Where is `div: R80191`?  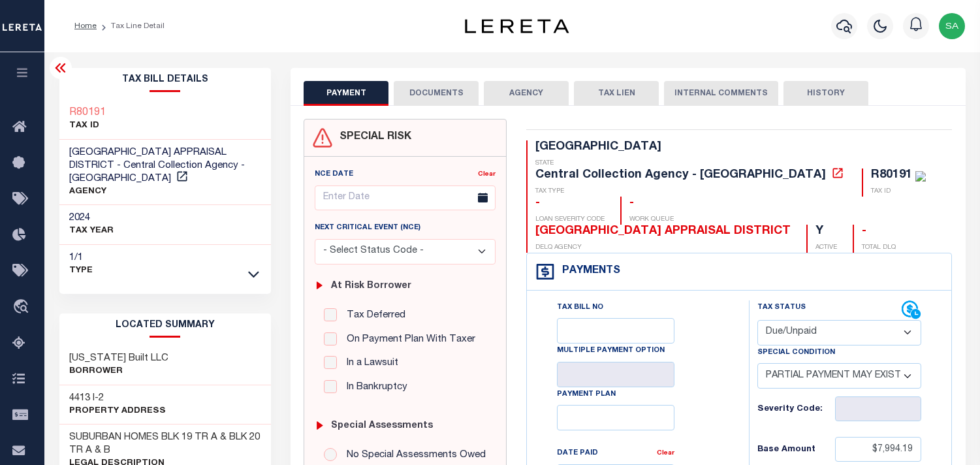
div: R80191 is located at coordinates (891, 175).